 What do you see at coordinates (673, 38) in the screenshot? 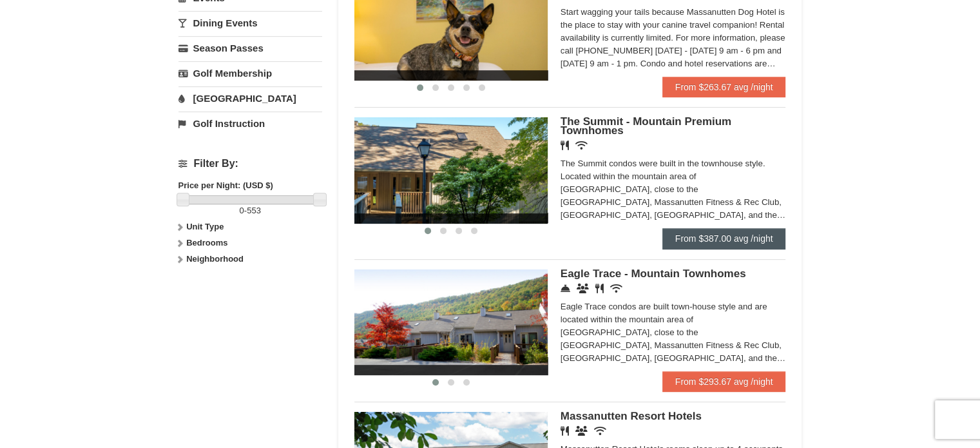
I see `div: Start wagging your tails because Massanutten Dog Hotel is the place to stay with your canine trav...` at bounding box center [673, 38].